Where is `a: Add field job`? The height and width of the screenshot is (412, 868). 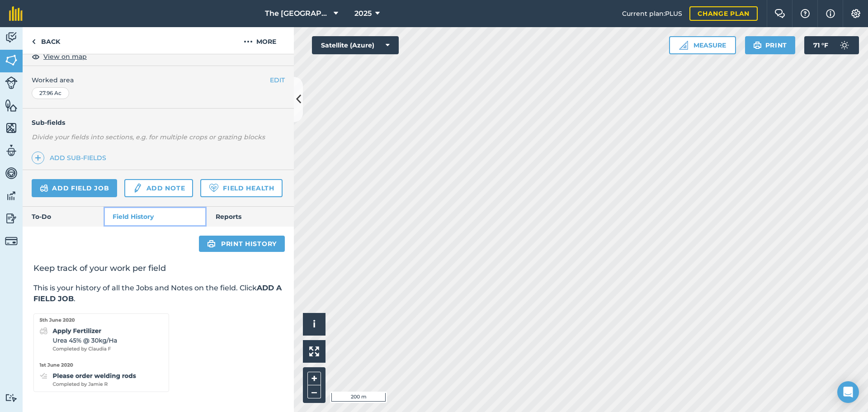
a: Add field job is located at coordinates (74, 188).